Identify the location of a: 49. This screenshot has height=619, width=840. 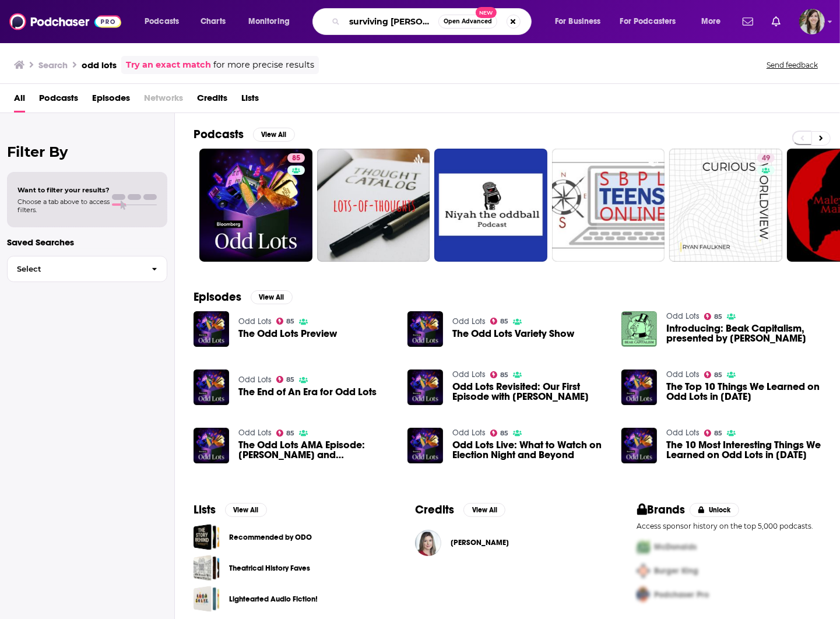
(766, 158).